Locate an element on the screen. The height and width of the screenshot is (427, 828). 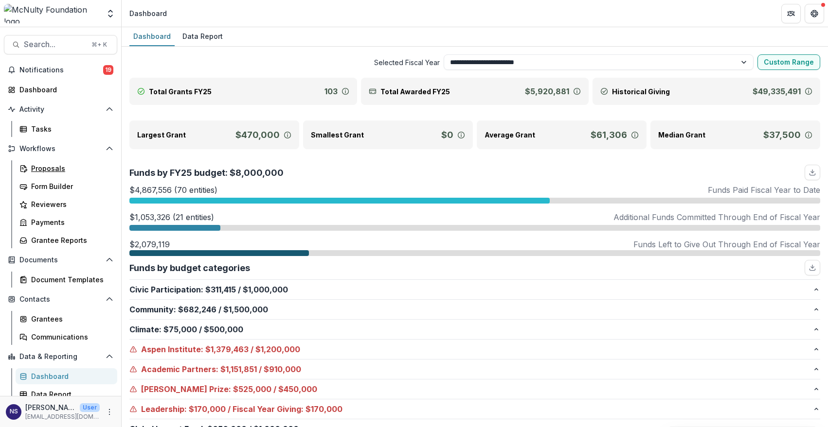
p: Historical Giving is located at coordinates (640, 91).